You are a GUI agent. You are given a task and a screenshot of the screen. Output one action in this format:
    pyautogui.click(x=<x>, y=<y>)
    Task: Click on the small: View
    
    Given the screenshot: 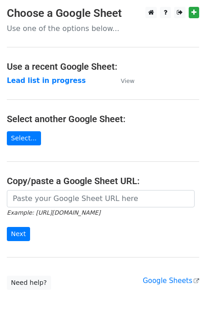 What is the action you would take?
    pyautogui.click(x=128, y=81)
    